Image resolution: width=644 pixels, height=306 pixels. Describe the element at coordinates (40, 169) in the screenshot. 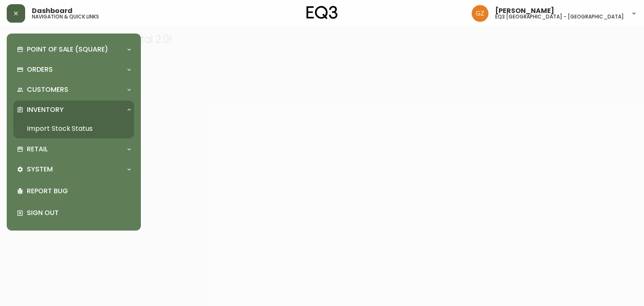

I see `p: System` at that location.